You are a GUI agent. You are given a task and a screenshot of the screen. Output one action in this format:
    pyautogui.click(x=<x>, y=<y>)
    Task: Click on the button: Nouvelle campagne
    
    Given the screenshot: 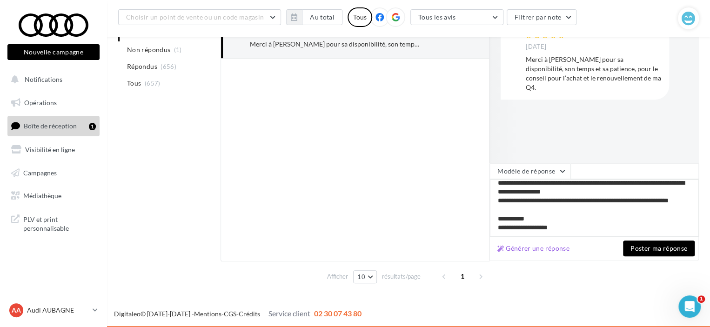 What is the action you would take?
    pyautogui.click(x=54, y=52)
    